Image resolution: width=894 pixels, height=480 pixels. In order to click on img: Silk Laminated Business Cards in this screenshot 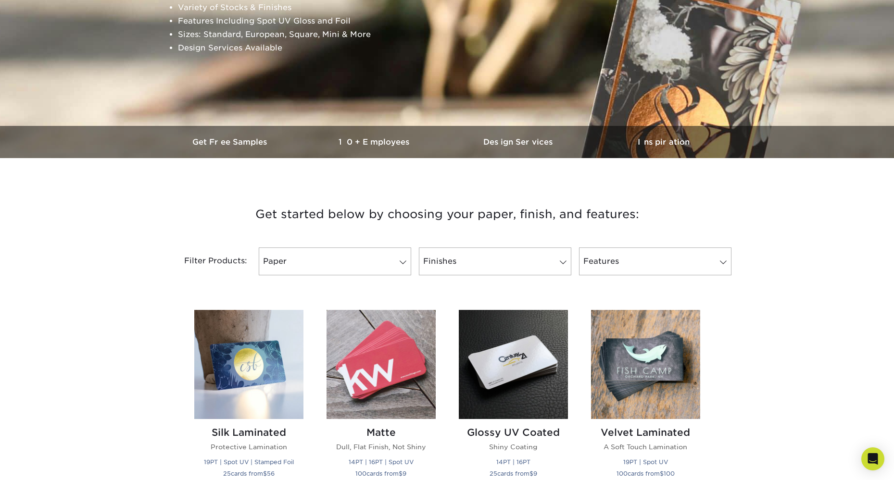, I will do `click(249, 364)`.